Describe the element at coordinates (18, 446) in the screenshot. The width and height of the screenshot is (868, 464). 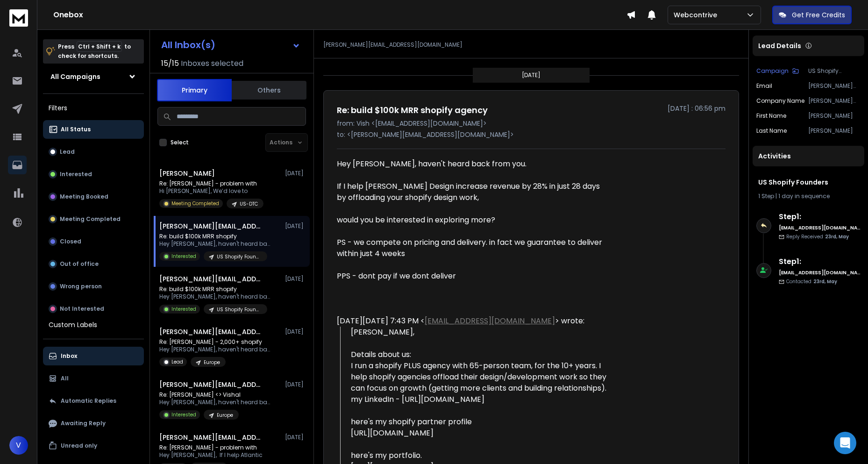
I see `span: V` at that location.